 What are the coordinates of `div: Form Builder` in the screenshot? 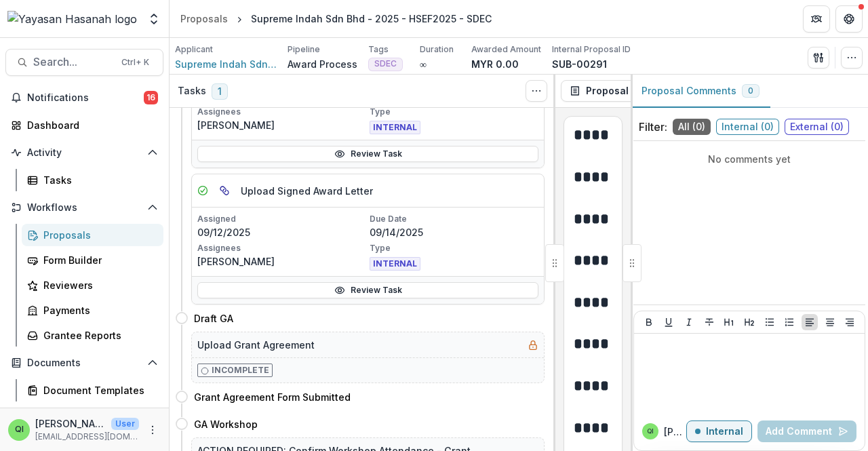 It's located at (98, 259).